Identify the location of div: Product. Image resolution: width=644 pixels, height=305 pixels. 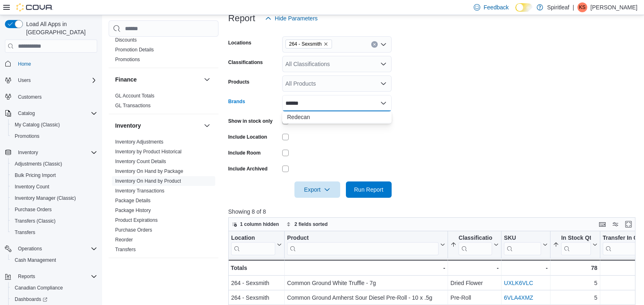
(362, 244).